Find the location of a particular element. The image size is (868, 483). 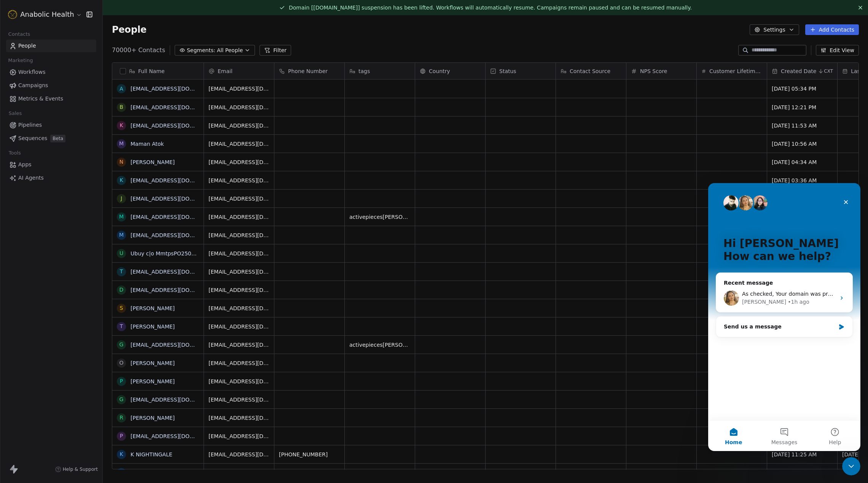

div: Contact Source is located at coordinates (591, 71).